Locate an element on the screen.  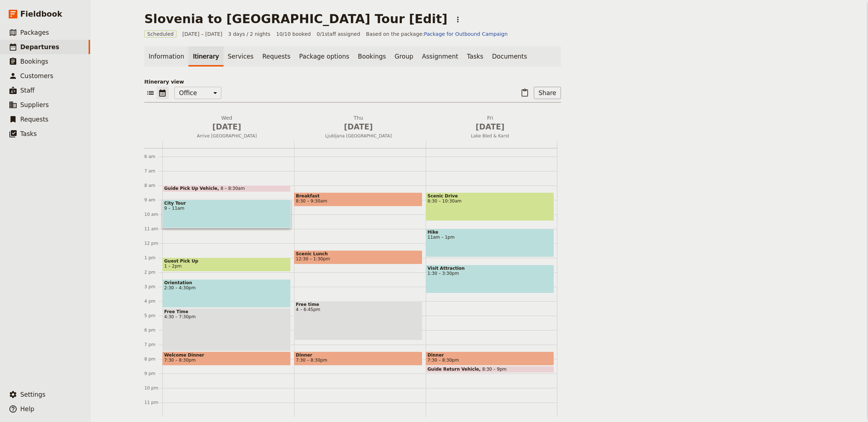
a: Documents is located at coordinates (509, 57).